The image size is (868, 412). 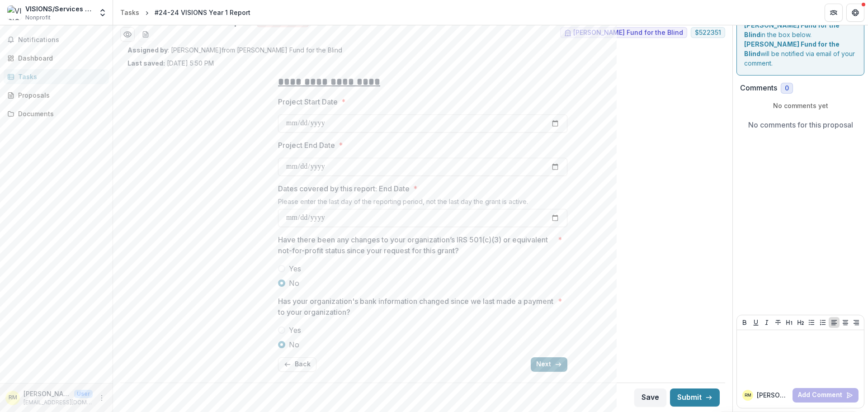 What do you see at coordinates (59, 8) in the screenshot?
I see `div: VISIONS/Services for the Blind and Visually Impaired` at bounding box center [59, 8].